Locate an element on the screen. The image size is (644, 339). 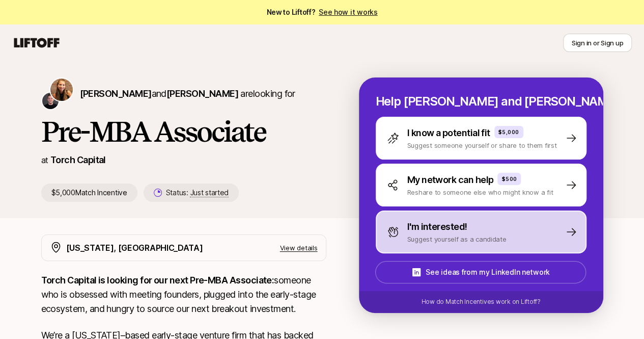
span: and is located at coordinates (195, 93).